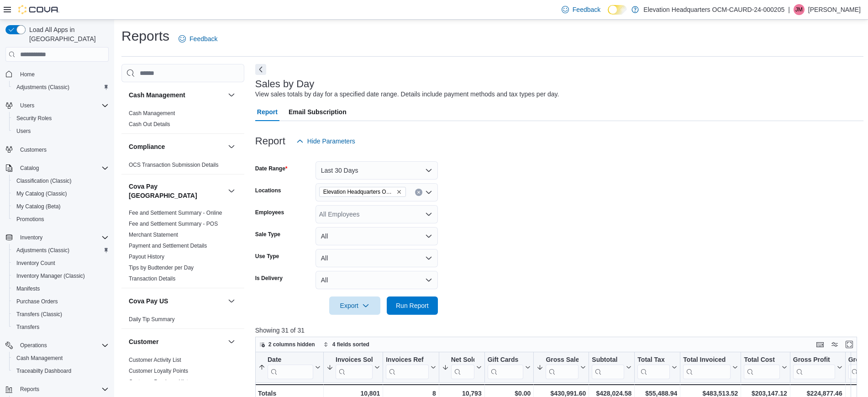 Image resolution: width=868 pixels, height=397 pixels. Describe the element at coordinates (152, 279) in the screenshot. I see `span: Transaction Details` at that location.